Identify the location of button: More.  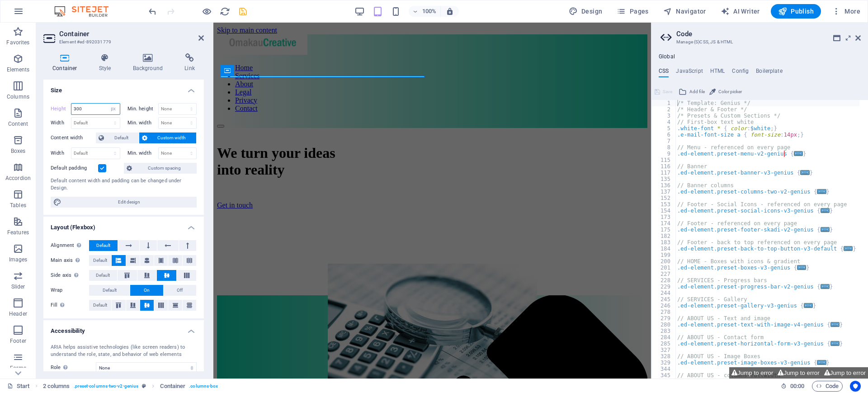
(846, 11).